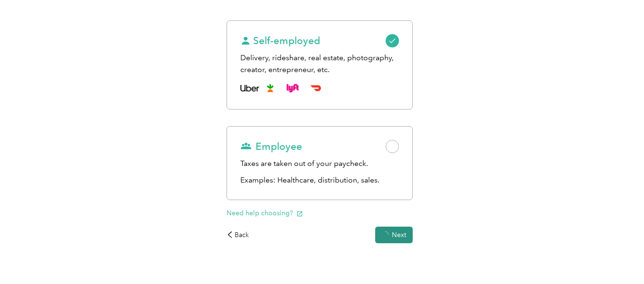 This screenshot has height=284, width=644. What do you see at coordinates (320, 164) in the screenshot?
I see `div: Taxes are taken out of your paycheck.` at bounding box center [320, 164].